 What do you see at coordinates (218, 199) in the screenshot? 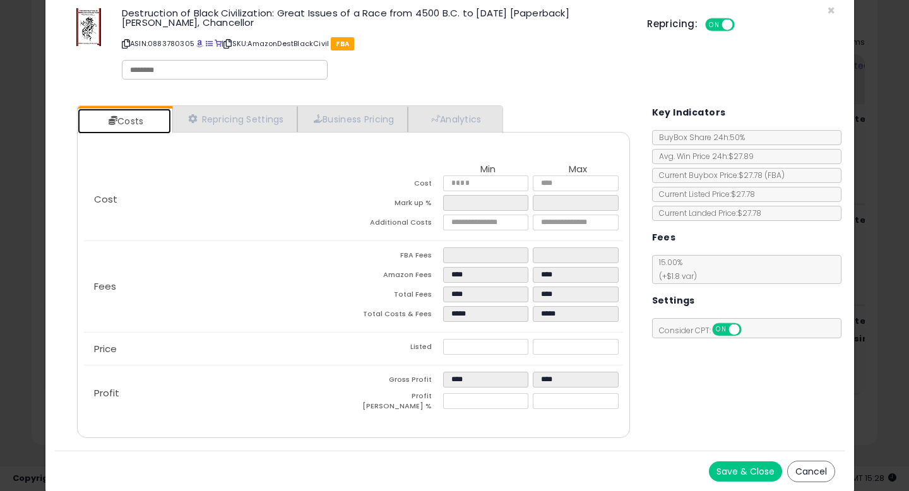
I see `p: Cost` at bounding box center [218, 199].